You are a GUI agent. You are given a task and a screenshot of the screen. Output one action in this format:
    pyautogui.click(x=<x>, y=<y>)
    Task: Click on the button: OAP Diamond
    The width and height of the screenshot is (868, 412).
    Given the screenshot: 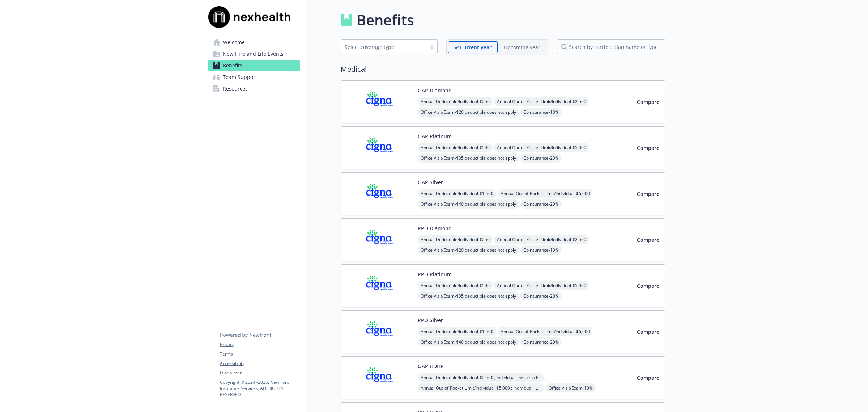 What is the action you would take?
    pyautogui.click(x=435, y=90)
    